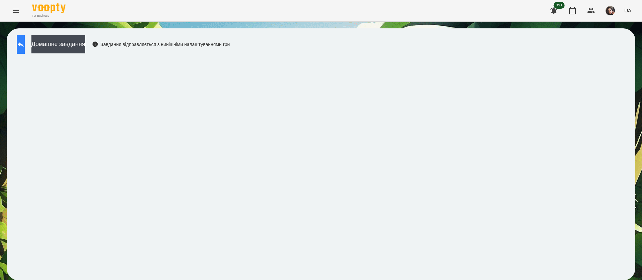 The image size is (642, 280). Describe the element at coordinates (16, 11) in the screenshot. I see `button: Menu` at that location.